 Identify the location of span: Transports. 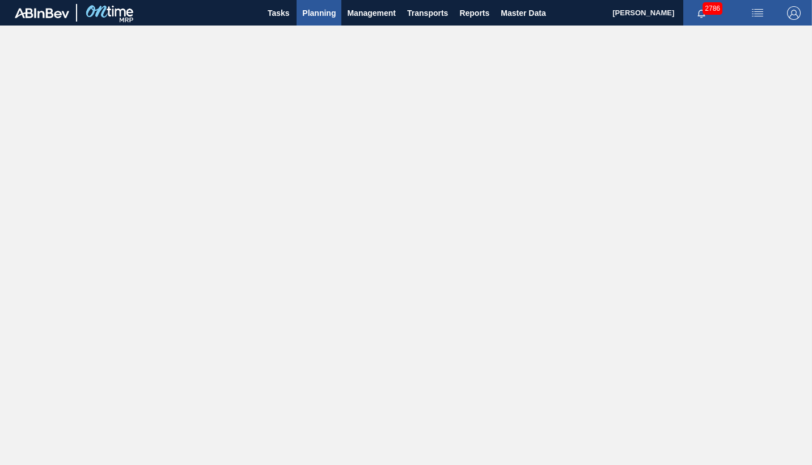
(428, 13).